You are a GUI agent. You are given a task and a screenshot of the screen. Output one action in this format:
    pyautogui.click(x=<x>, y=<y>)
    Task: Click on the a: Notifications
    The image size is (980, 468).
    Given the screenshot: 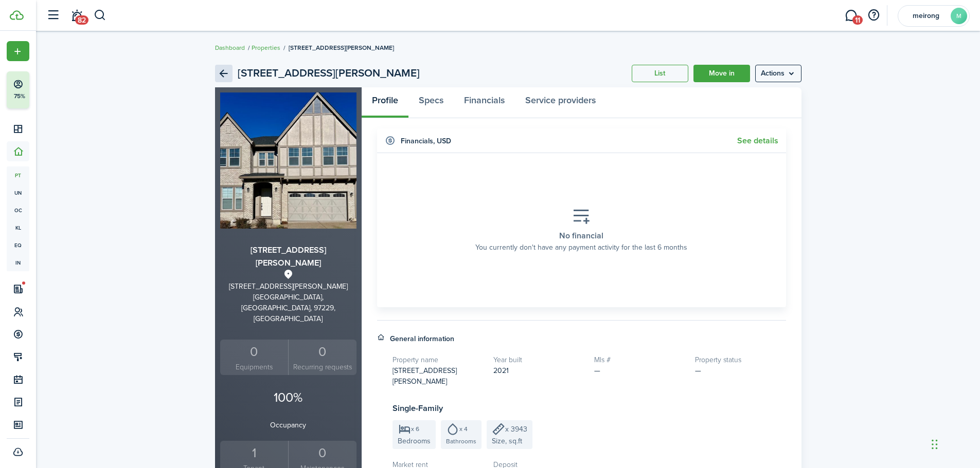 What is the action you would take?
    pyautogui.click(x=76, y=16)
    